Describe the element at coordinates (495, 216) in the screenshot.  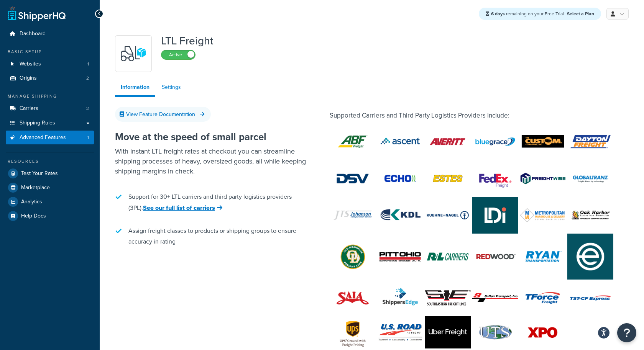
I see `img: Ship LDI Freight` at that location.